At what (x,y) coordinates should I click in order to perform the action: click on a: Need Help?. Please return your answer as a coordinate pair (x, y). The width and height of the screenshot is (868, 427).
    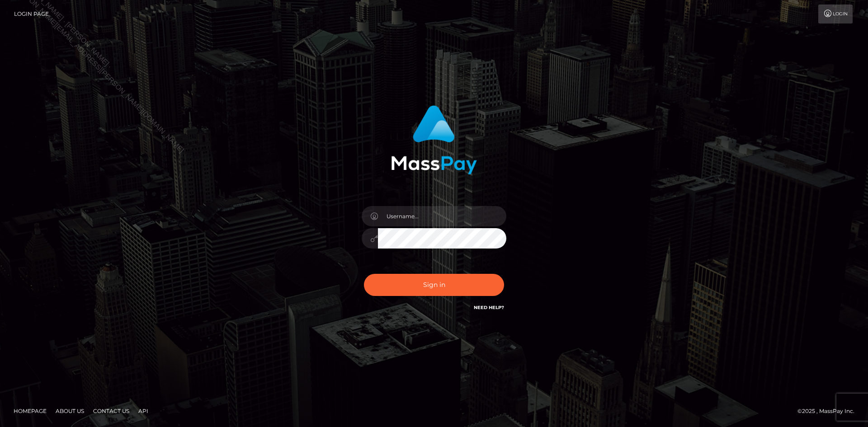
    Looking at the image, I should click on (489, 307).